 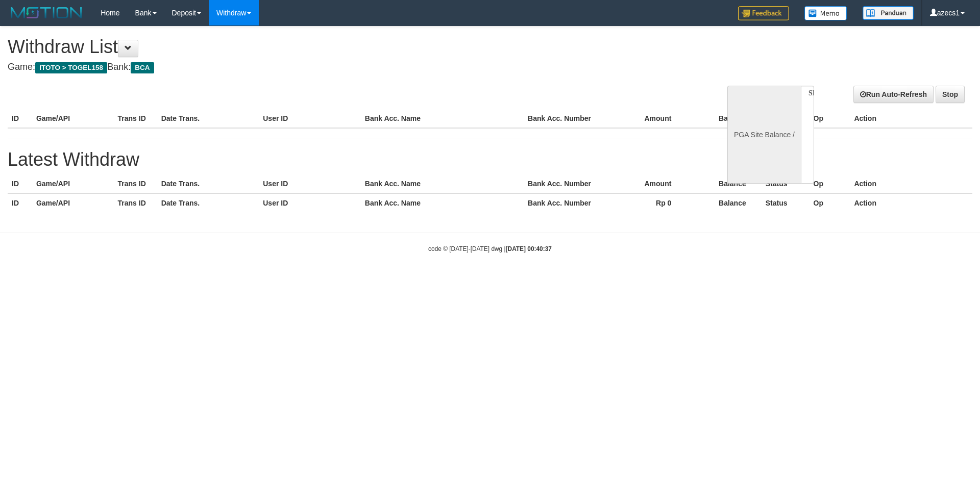 What do you see at coordinates (893, 94) in the screenshot?
I see `a: Run Auto-Refresh` at bounding box center [893, 94].